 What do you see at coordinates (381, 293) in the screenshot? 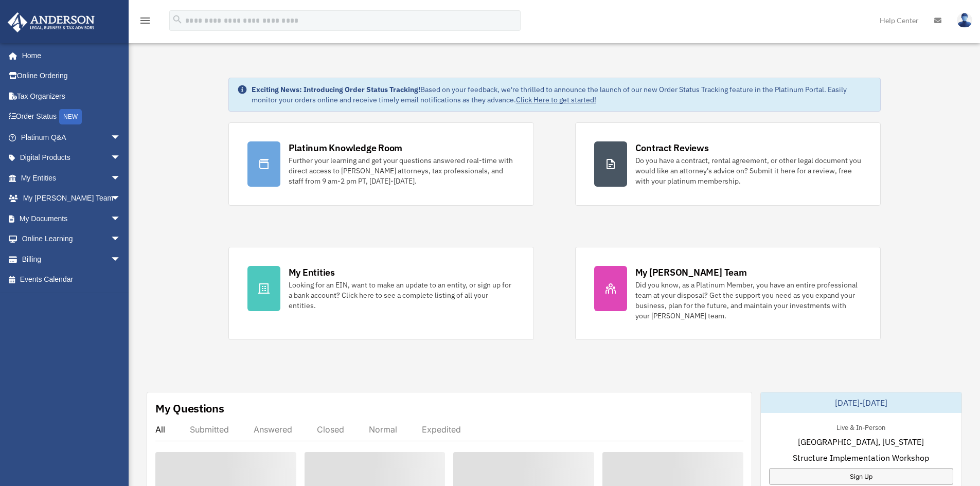
I see `a: My Entities Looking for an EIN, want to make an update to an entity, or sign up for a bank accoun...` at bounding box center [381, 293].